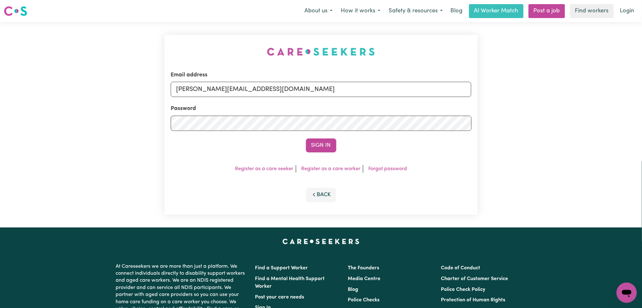 This screenshot has height=308, width=642. Describe the element at coordinates (189, 75) in the screenshot. I see `label: Email address` at that location.